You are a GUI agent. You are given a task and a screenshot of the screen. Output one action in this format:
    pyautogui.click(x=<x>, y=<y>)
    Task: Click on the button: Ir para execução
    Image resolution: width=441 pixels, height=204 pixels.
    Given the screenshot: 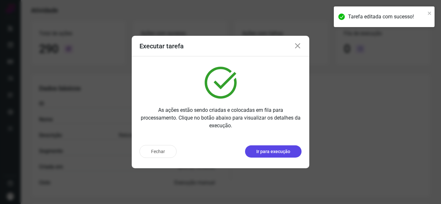 What is the action you would take?
    pyautogui.click(x=273, y=152)
    